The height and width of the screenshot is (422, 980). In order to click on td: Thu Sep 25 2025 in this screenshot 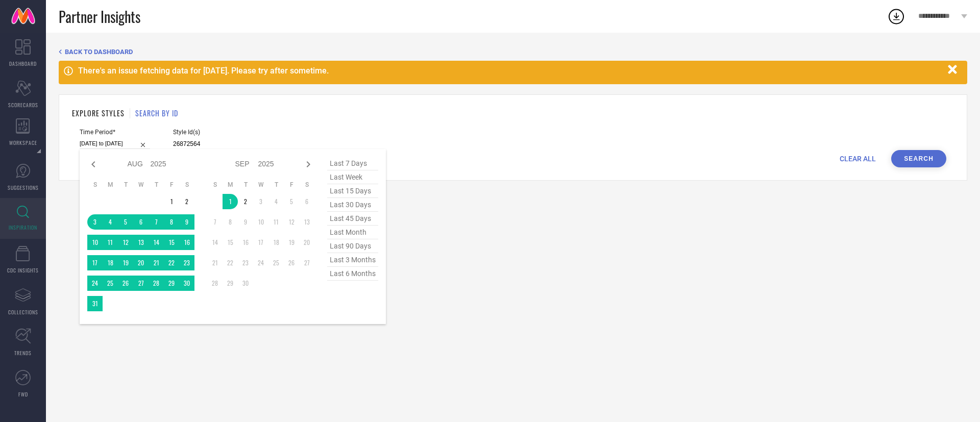, I will do `click(276, 263)`.